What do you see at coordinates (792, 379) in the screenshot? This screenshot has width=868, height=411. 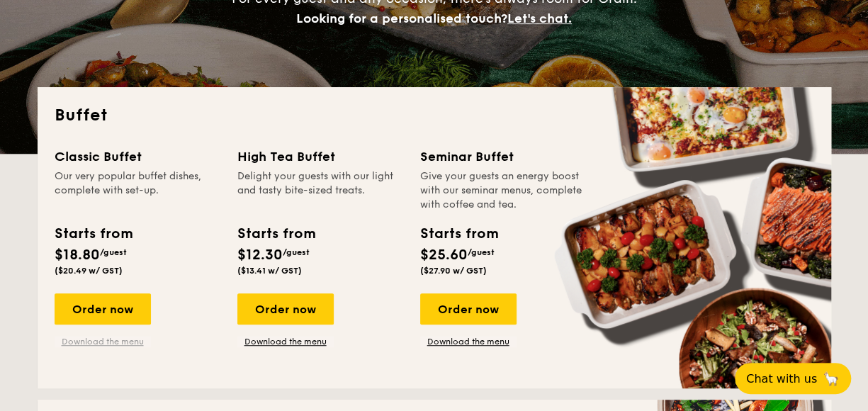 I see `button: Chat with us🦙` at bounding box center [792, 379].